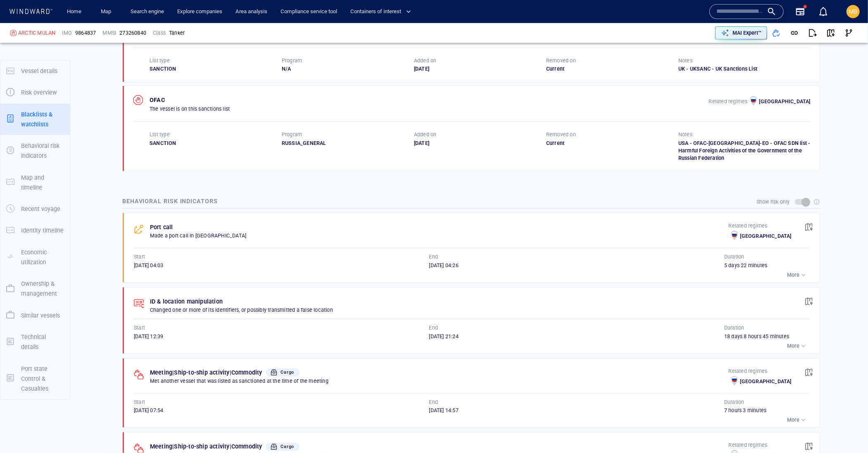 This screenshot has width=868, height=453. Describe the element at coordinates (177, 33) in the screenshot. I see `div: Tanker` at that location.